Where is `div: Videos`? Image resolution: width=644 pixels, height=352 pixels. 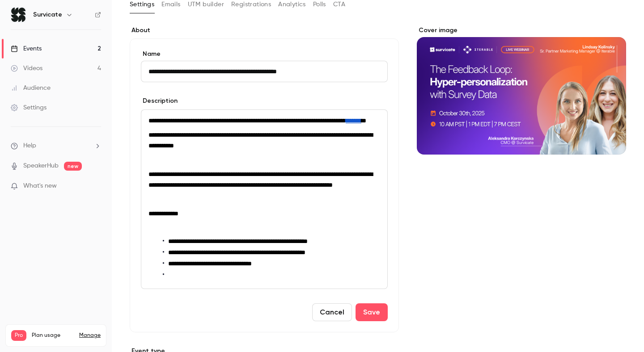 div: Videos is located at coordinates (27, 68).